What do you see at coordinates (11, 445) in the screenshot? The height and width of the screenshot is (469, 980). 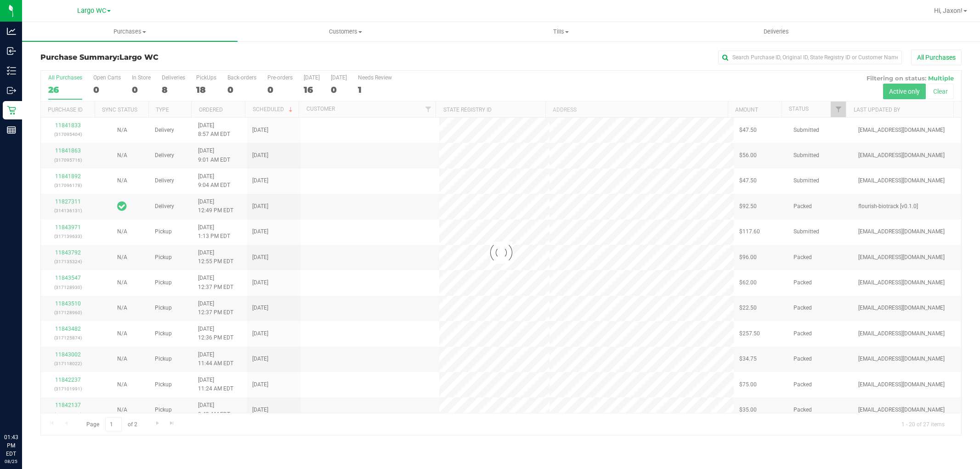 I see `p: 01:43 PM EDT` at bounding box center [11, 445].